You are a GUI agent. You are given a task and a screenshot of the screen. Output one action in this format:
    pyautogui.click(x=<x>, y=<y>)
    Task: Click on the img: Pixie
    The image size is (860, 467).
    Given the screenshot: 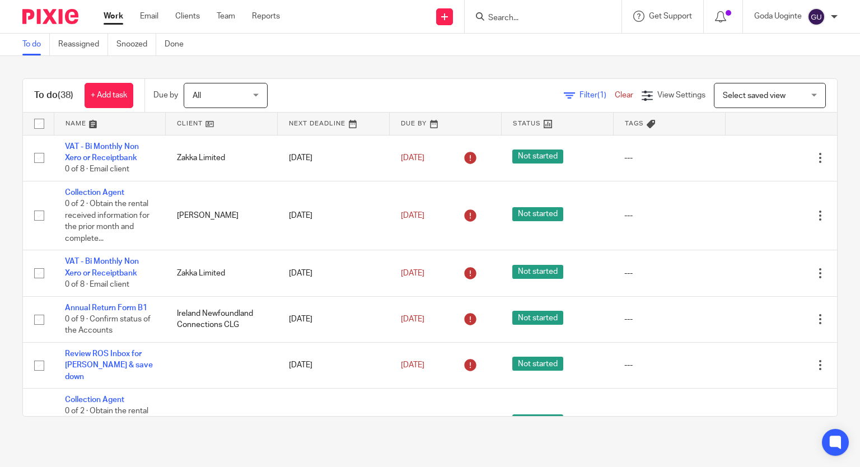 What is the action you would take?
    pyautogui.click(x=50, y=16)
    